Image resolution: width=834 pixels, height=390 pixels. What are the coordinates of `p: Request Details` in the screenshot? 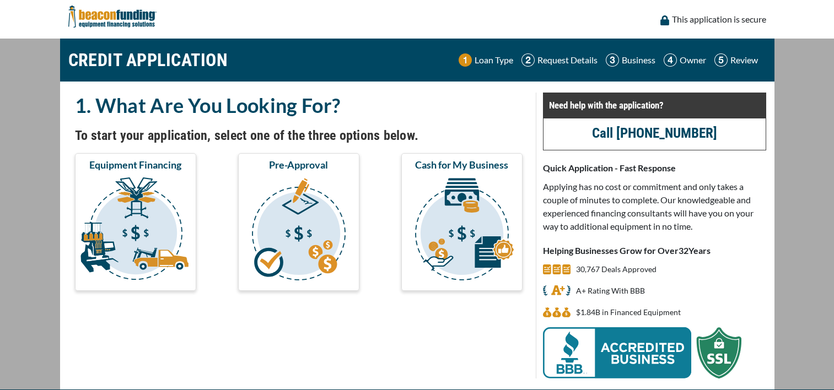 It's located at (567, 60).